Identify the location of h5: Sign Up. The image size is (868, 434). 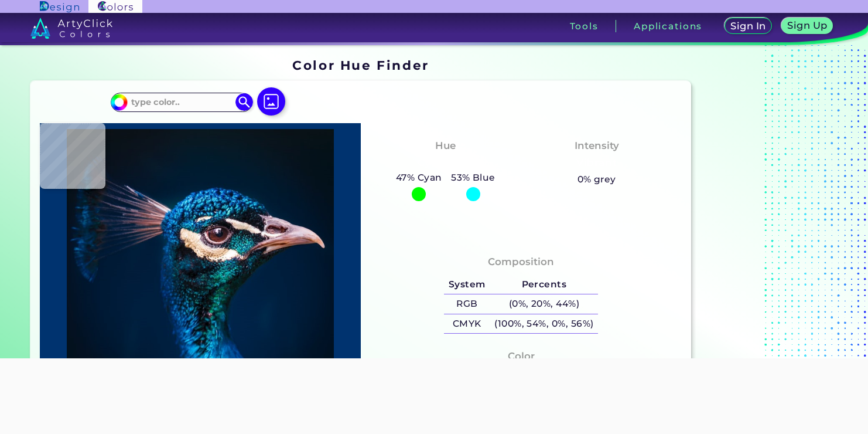
(807, 25).